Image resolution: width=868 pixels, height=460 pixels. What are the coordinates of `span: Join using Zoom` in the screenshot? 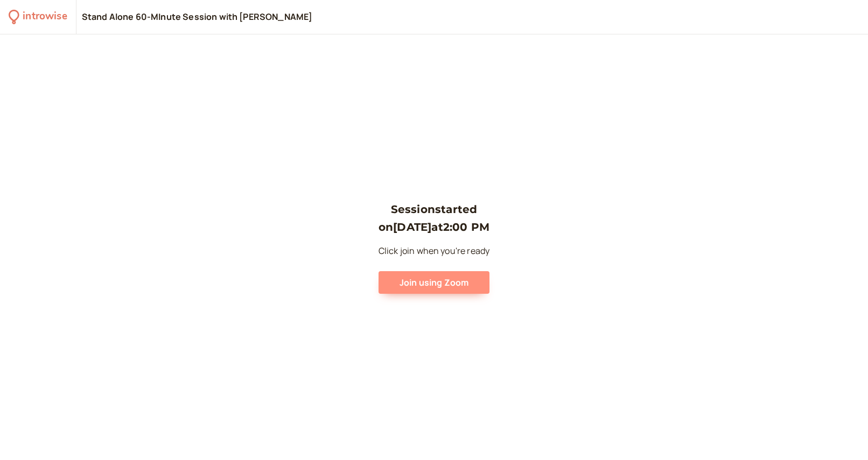 It's located at (434, 282).